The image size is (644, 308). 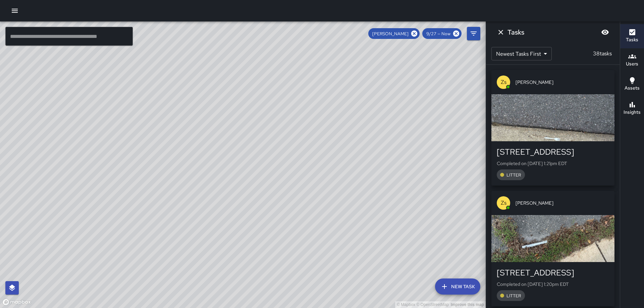 What do you see at coordinates (458, 287) in the screenshot?
I see `button: New Task` at bounding box center [458, 287].